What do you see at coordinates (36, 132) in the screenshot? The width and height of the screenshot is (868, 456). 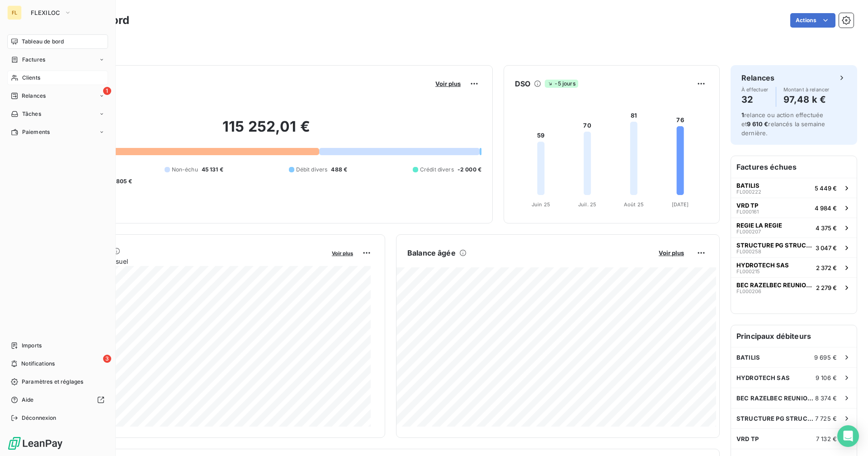 I see `span: Paiements` at bounding box center [36, 132].